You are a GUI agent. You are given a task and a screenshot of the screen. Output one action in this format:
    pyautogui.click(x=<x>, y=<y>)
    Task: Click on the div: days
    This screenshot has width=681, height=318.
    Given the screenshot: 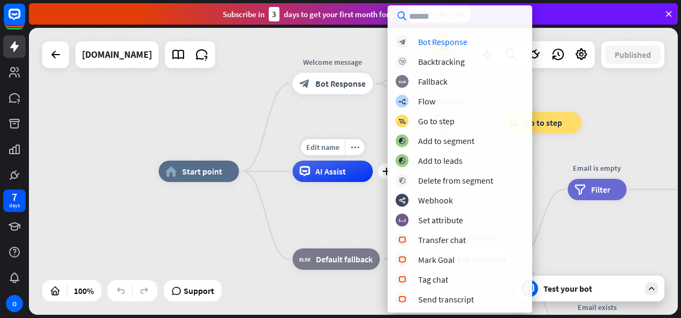 What is the action you would take?
    pyautogui.click(x=14, y=206)
    